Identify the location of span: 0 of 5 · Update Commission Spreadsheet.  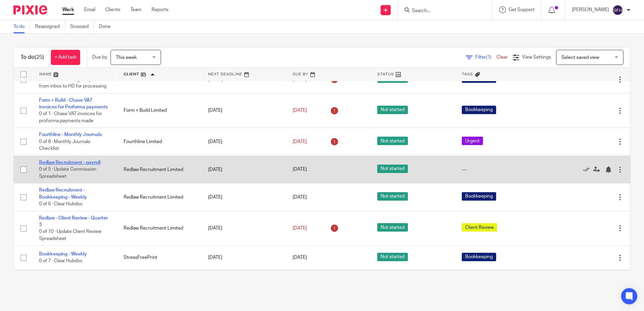
(68, 173).